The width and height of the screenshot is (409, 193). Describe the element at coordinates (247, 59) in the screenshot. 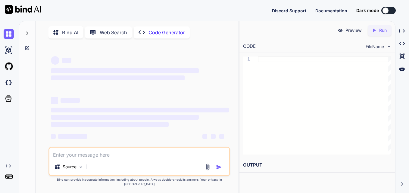

I see `div: 1` at that location.